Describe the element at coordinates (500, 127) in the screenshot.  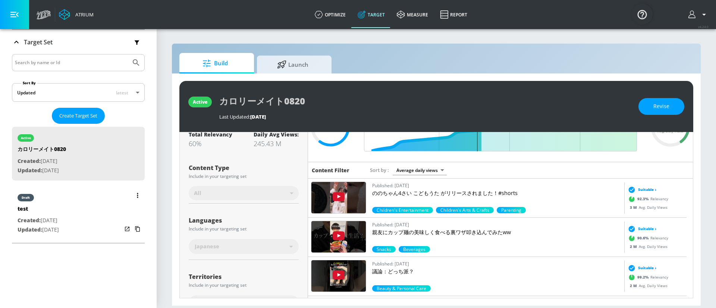
I see `input: Final Threshold` at that location.